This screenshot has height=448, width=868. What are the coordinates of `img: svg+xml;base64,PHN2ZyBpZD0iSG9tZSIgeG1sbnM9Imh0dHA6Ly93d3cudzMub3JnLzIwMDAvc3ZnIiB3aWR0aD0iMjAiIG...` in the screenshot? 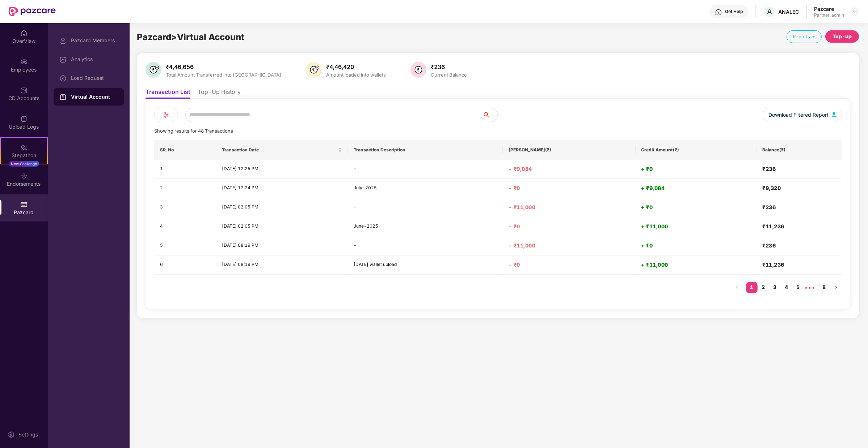 It's located at (24, 33).